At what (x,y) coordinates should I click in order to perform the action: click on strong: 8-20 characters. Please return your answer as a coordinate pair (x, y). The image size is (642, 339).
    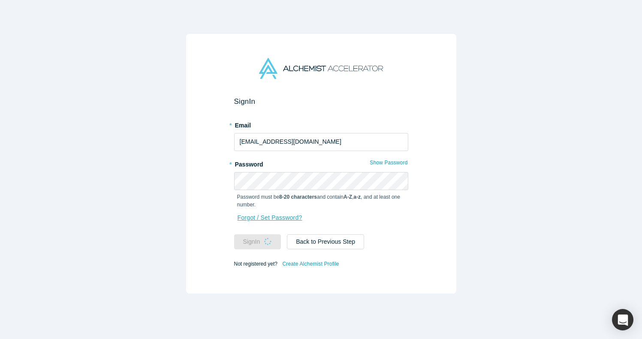
    Looking at the image, I should click on (298, 197).